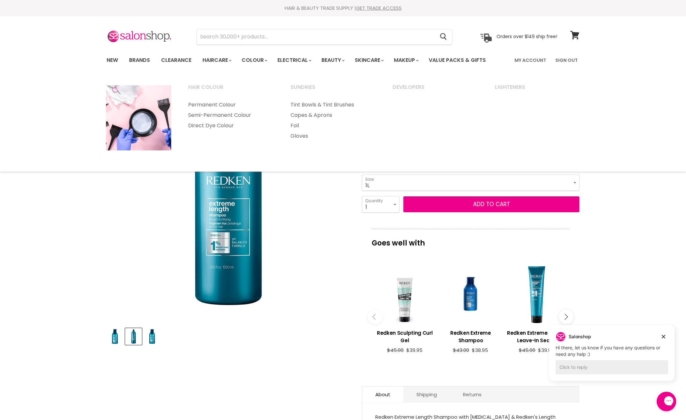 This screenshot has width=686, height=420. Describe the element at coordinates (230, 115) in the screenshot. I see `a: Semi-Permanent Colour` at that location.